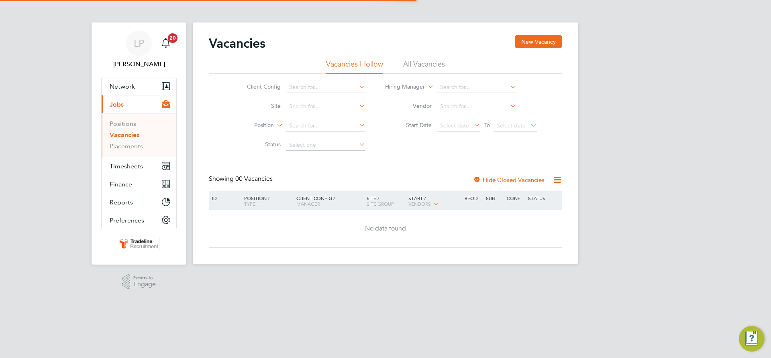  I want to click on label: Status, so click(257, 144).